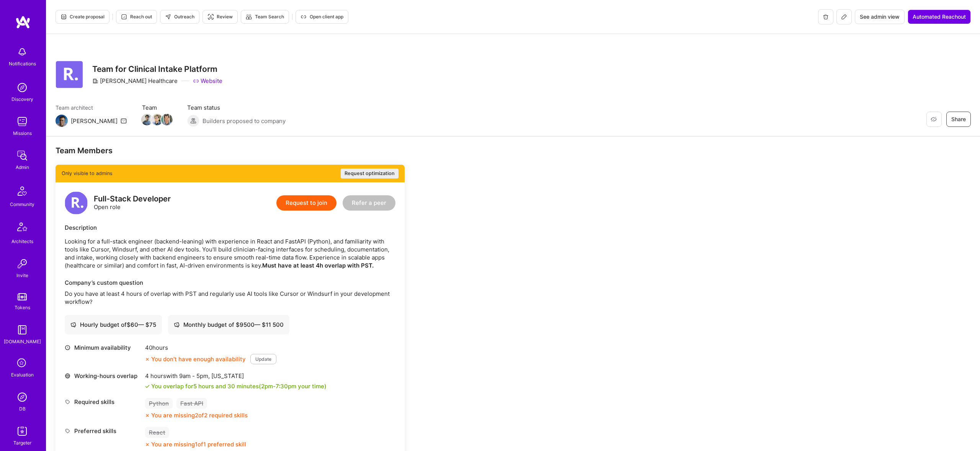 The width and height of the screenshot is (980, 451). I want to click on p: Looking for a full-stack engineer (backend-leaning) with experience in React and FastAPI (Python)..., so click(230, 253).